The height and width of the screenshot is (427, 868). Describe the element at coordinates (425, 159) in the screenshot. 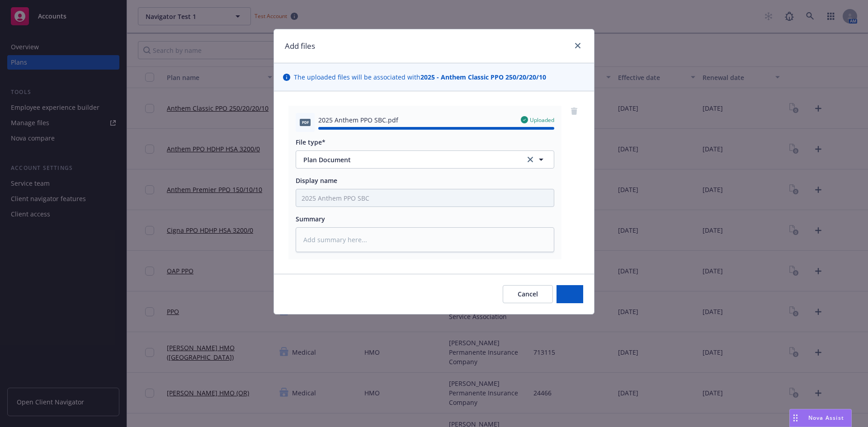

I see `button: Plan Documentclear selection` at that location.